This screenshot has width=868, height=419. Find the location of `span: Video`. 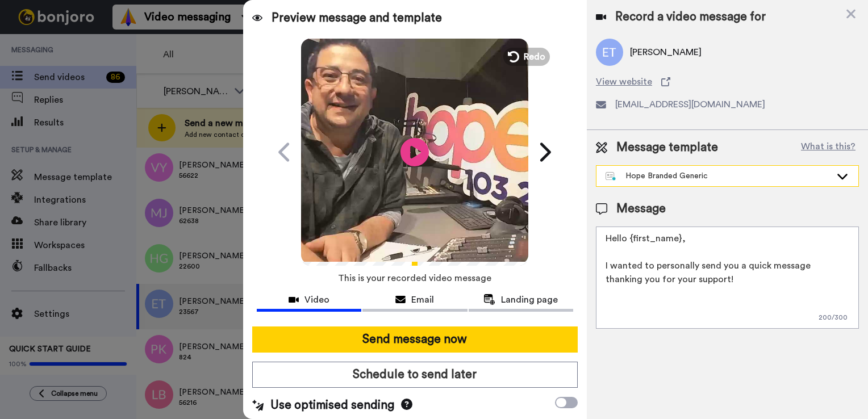

span: Video is located at coordinates (317, 300).